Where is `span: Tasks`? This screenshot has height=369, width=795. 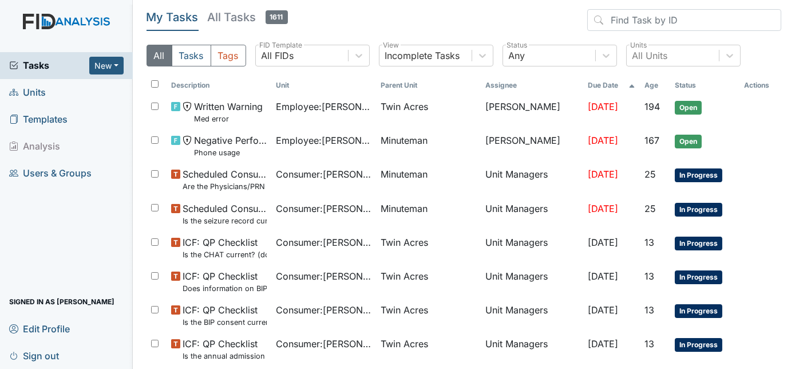 span: Tasks is located at coordinates (49, 65).